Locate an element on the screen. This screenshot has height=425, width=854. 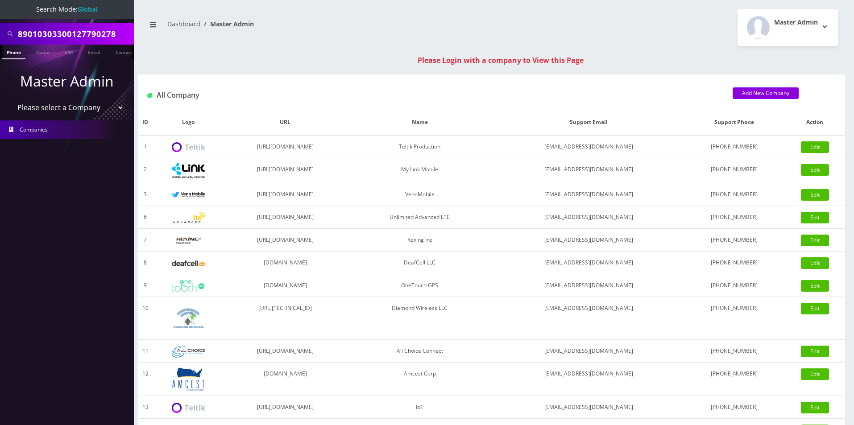
img: VennMobile is located at coordinates (188, 195).